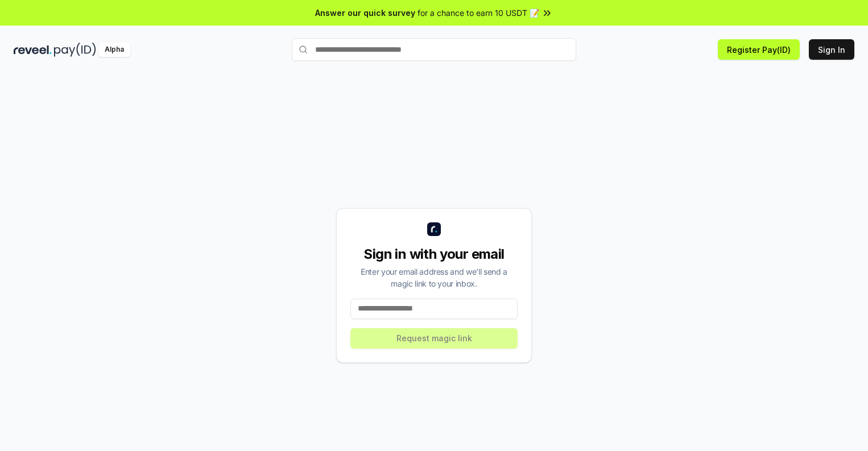 The height and width of the screenshot is (451, 868). I want to click on img: pay_id, so click(75, 50).